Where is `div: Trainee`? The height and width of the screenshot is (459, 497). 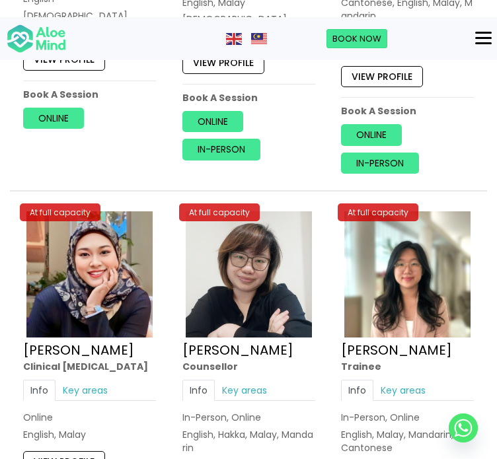 div: Trainee is located at coordinates (407, 366).